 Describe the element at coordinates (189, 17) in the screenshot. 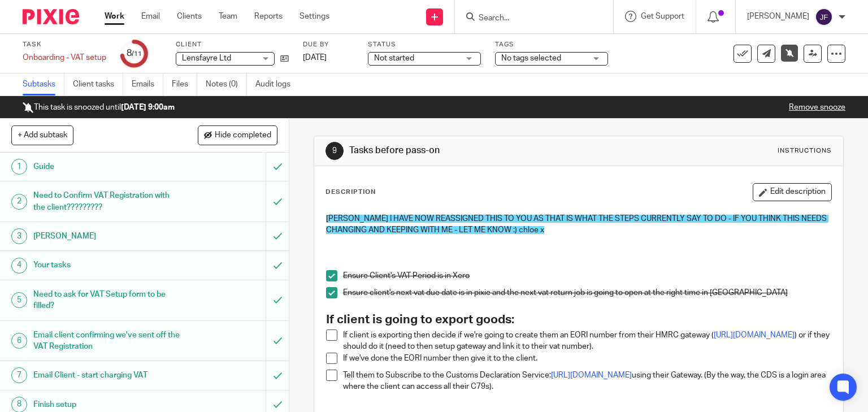

I see `a: Clients` at that location.